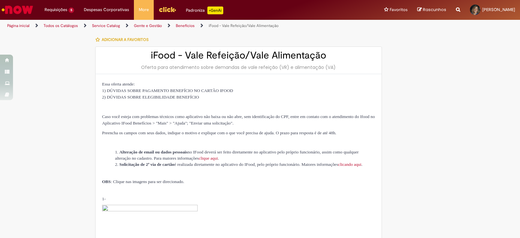  Describe the element at coordinates (243, 26) in the screenshot. I see `a: iFood - Vale Refeição/Vale Alimentação` at that location.